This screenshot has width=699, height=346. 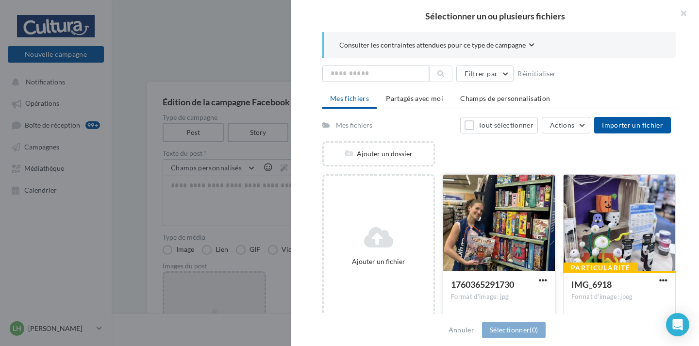 What do you see at coordinates (495, 16) in the screenshot?
I see `h2: Sélectionner un ou plusieurs fichiers` at bounding box center [495, 16].